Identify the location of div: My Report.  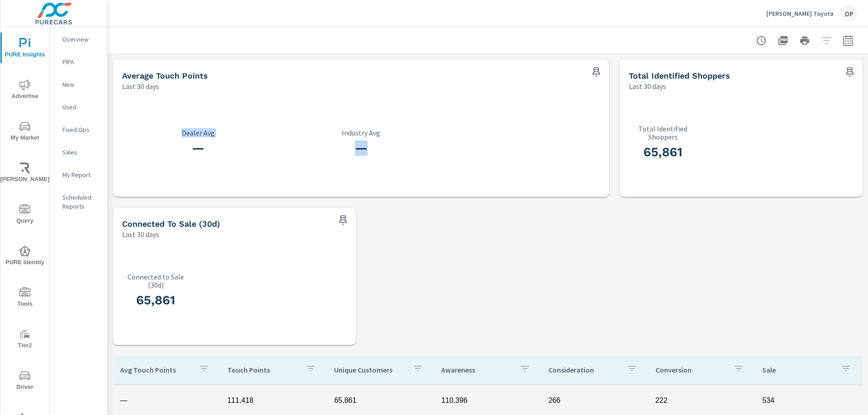
(78, 175).